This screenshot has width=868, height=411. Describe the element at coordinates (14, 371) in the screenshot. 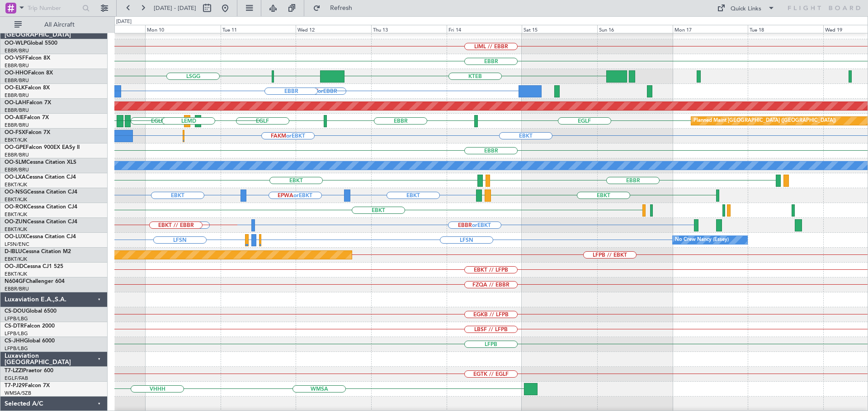

I see `span: T7-LZZI` at that location.